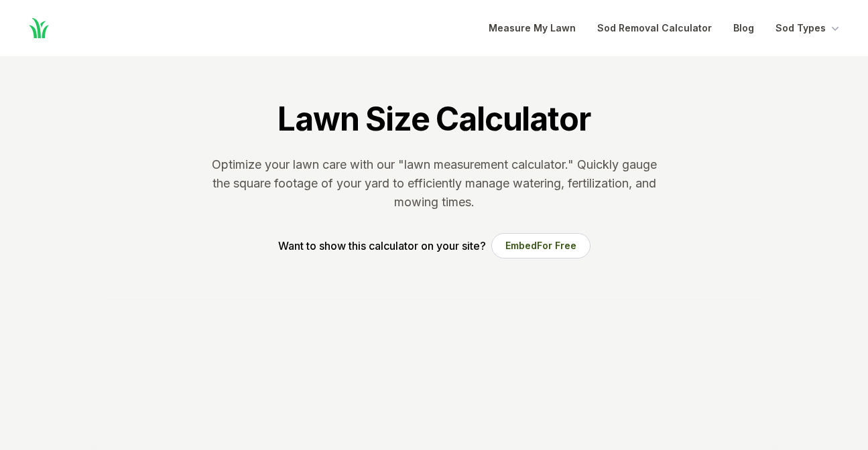 The image size is (868, 450). What do you see at coordinates (434, 119) in the screenshot?
I see `h1: Lawn Size Calculator` at bounding box center [434, 119].